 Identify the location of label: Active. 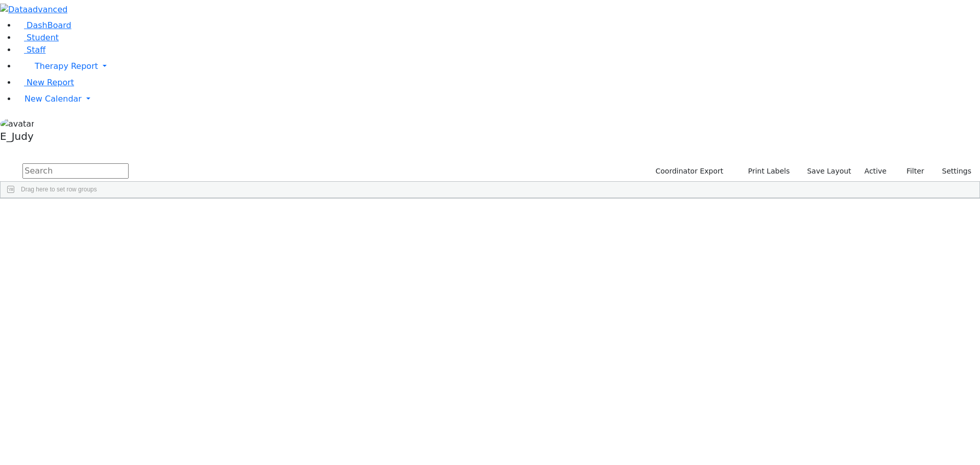
(875, 171).